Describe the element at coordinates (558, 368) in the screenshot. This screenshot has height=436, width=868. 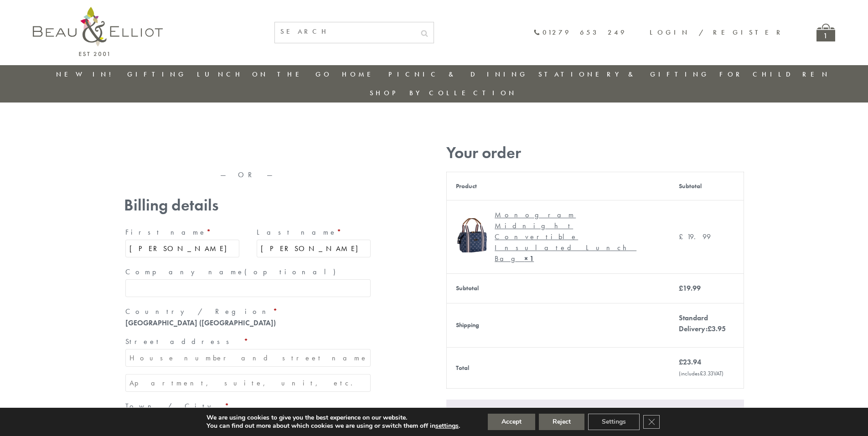
I see `th: Total` at that location.